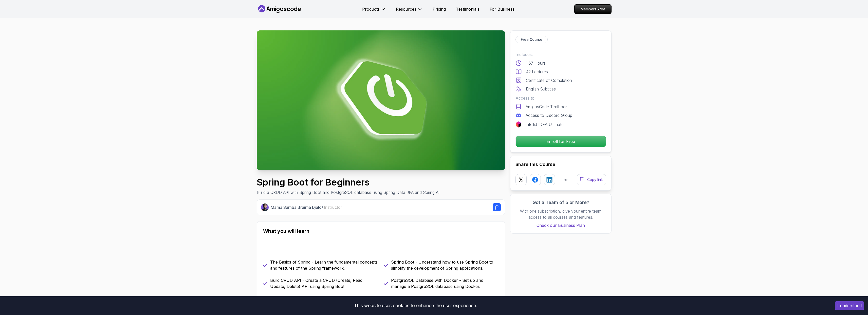 This screenshot has height=315, width=868. What do you see at coordinates (416, 305) in the screenshot?
I see `div: This website uses cookies to enhance the user experience.` at bounding box center [416, 305].